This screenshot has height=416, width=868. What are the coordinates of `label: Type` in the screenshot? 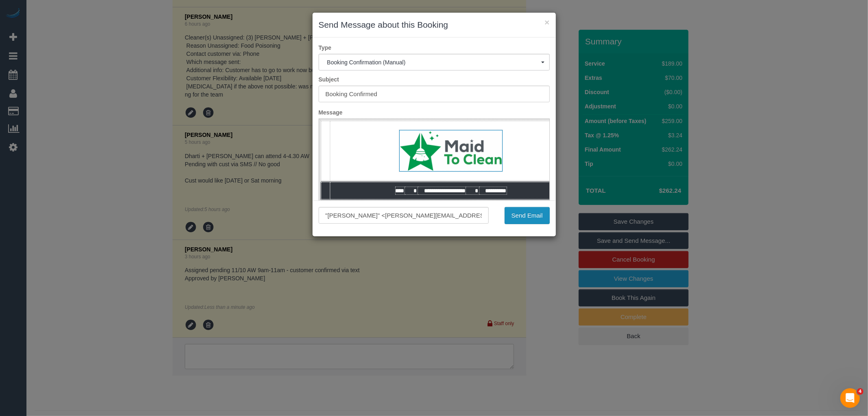 It's located at (434, 48).